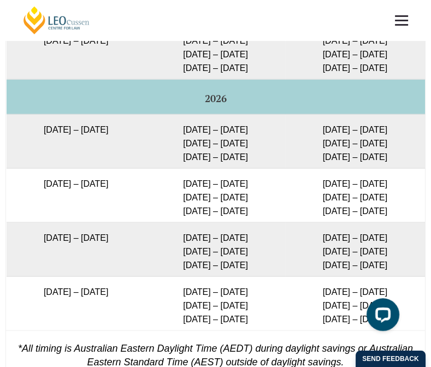 The width and height of the screenshot is (431, 367). What do you see at coordinates (216, 99) in the screenshot?
I see `h5: 2026` at bounding box center [216, 99].